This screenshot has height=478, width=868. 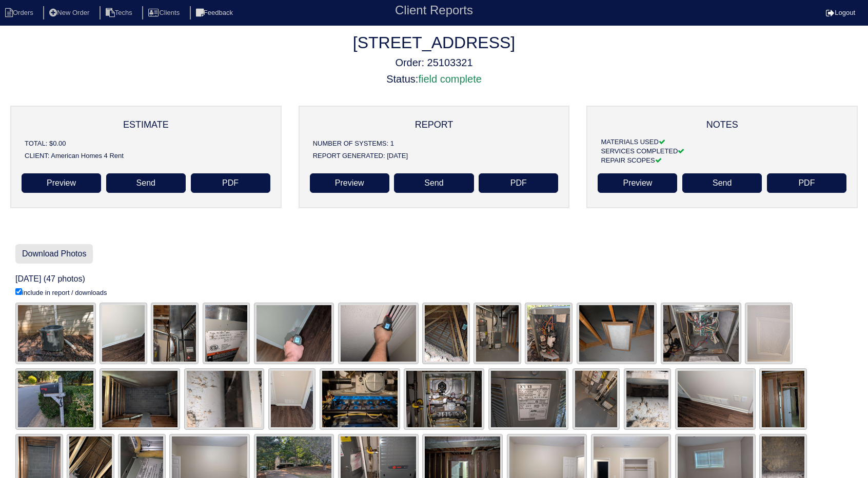 I want to click on img: c59hg4tvej3ki9v0otu8oo85610d, so click(x=548, y=333).